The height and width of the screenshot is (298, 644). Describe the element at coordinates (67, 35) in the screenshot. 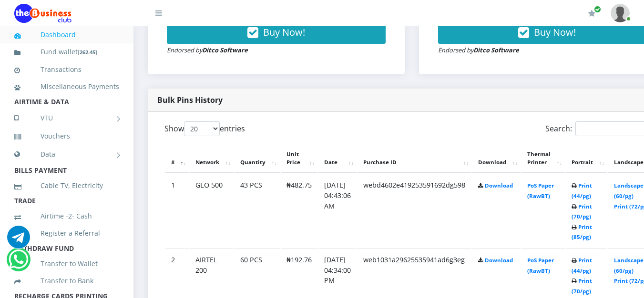

I see `a: Dashboard` at that location.